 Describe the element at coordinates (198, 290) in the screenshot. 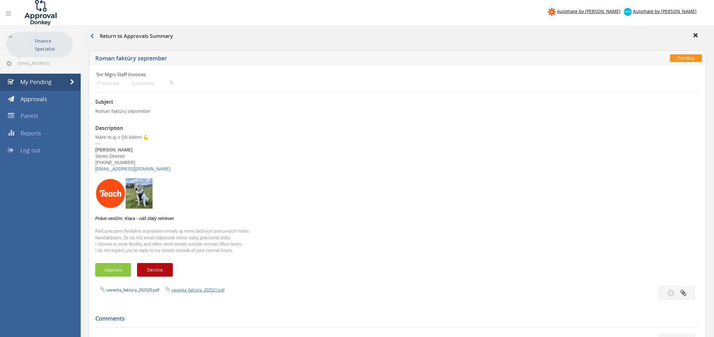

I see `a: veverka_faktúra_202521.pdf` at that location.